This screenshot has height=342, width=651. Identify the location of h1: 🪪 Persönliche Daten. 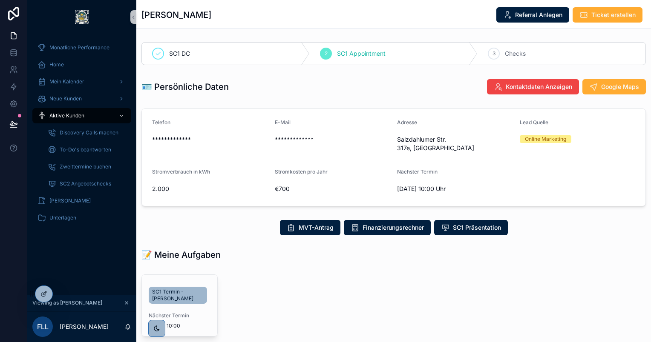
(185, 87).